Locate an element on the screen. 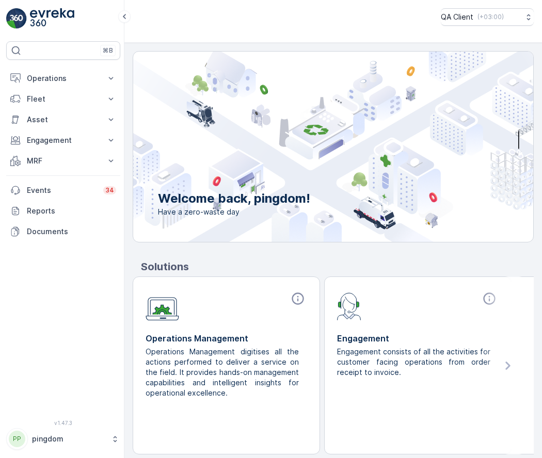 The image size is (542, 458). p: Operations Management is located at coordinates (226, 338).